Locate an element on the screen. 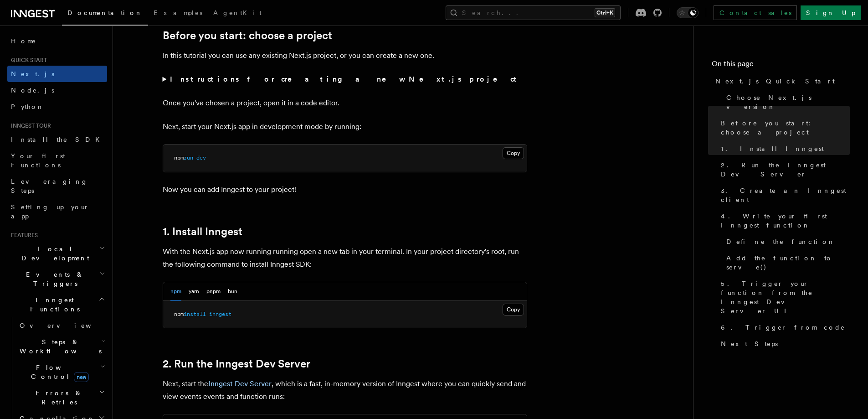  a: Install the SDK is located at coordinates (57, 139).